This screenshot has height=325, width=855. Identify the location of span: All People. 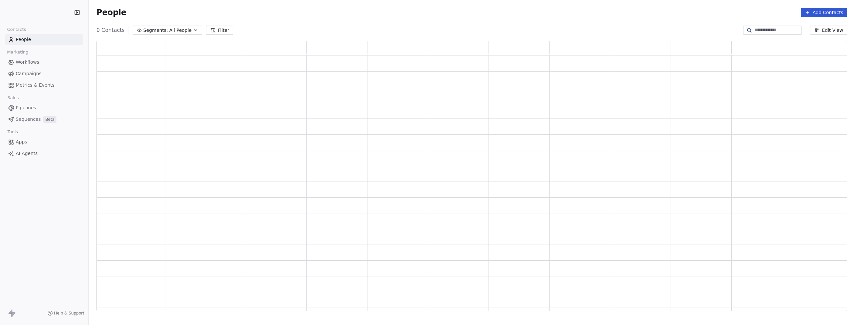
(180, 30).